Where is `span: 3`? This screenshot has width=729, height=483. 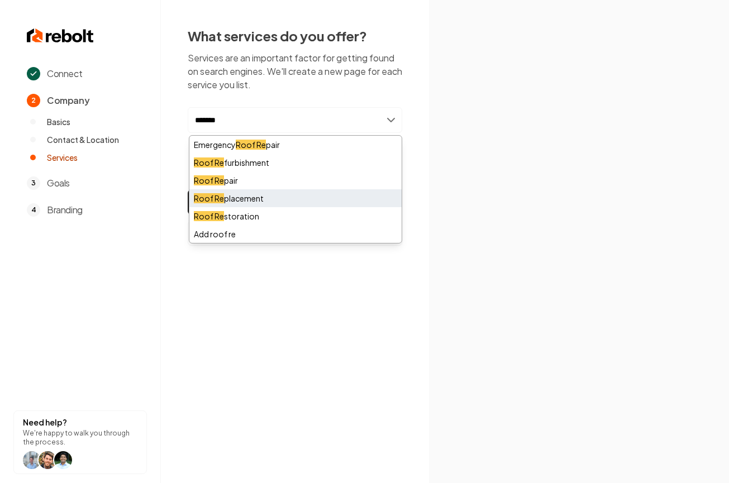
span: 3 is located at coordinates (34, 183).